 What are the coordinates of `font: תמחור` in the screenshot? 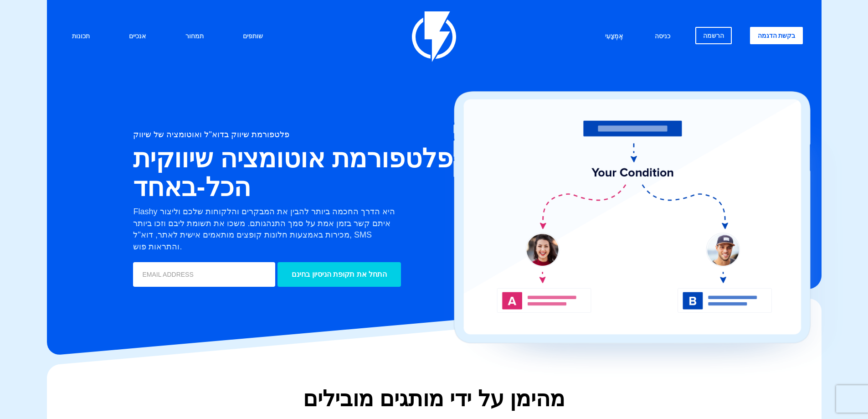 It's located at (195, 36).